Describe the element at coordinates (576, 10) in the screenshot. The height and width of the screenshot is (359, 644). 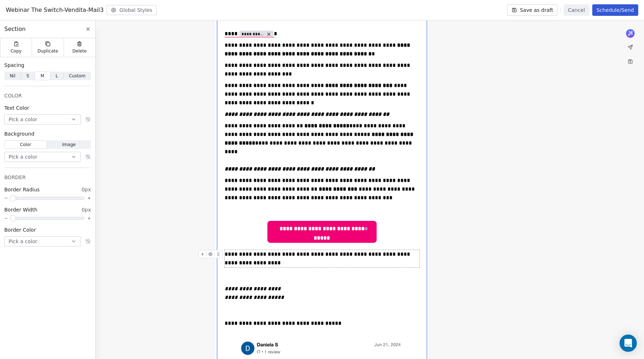
I see `button: Cancel` at that location.